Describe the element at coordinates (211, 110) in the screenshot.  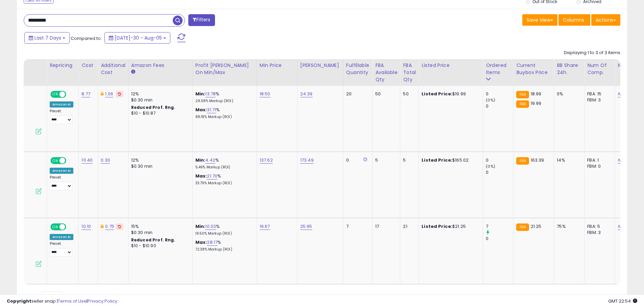
I see `a: 31.71` at that location.